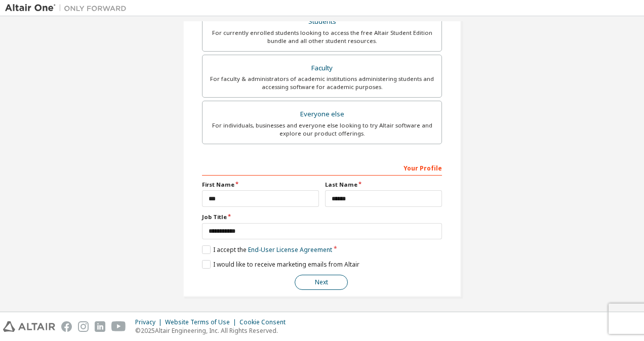 The width and height of the screenshot is (644, 341). Describe the element at coordinates (213, 331) in the screenshot. I see `p: © 2025 Altair Engineering, Inc. All Rights Reserved.` at that location.